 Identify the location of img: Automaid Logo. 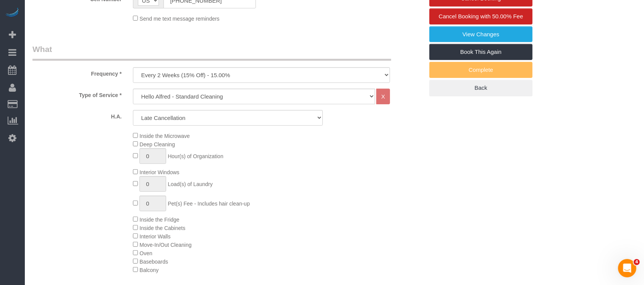
(12, 13).